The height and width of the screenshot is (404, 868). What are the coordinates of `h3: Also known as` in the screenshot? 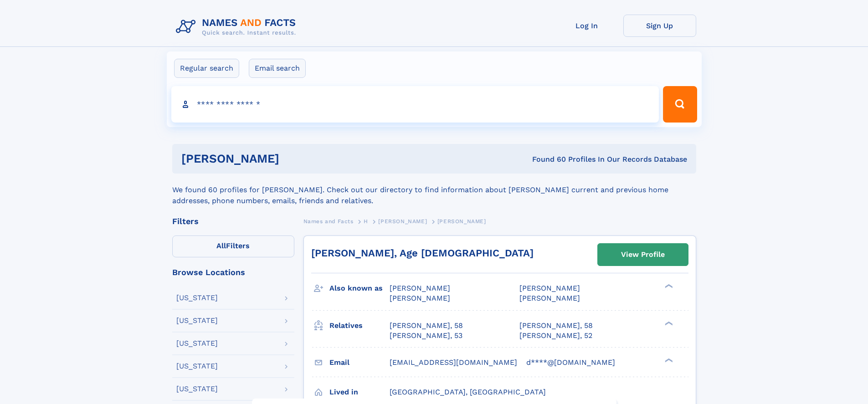 It's located at (359, 288).